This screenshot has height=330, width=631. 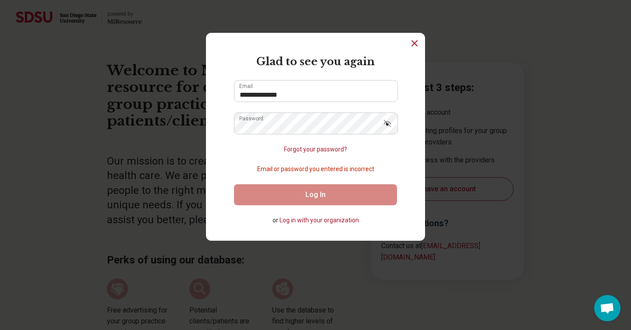 What do you see at coordinates (251, 119) in the screenshot?
I see `label: Password` at bounding box center [251, 119].